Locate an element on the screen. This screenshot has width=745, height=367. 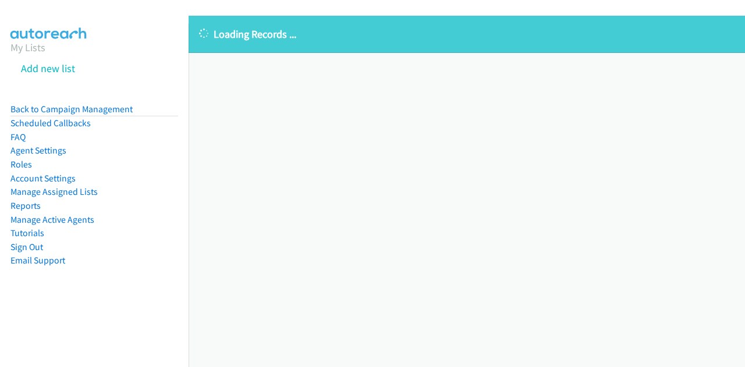
p: Loading Records ... is located at coordinates (467, 34).